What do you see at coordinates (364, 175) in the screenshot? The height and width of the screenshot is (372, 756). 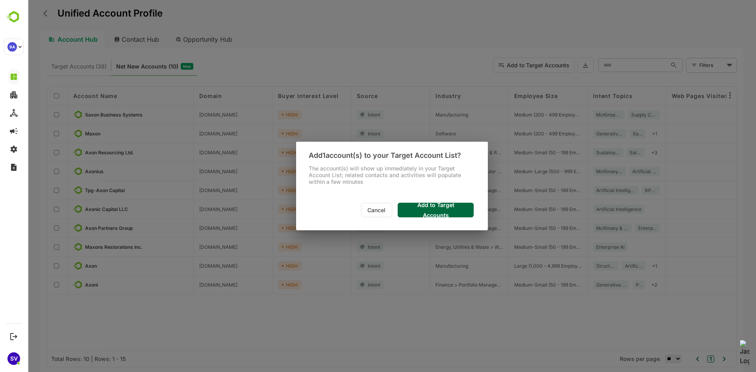 I see `div: The account(s) will show up immediately in your Target Account List; related contacts and activit...` at bounding box center [364, 175].